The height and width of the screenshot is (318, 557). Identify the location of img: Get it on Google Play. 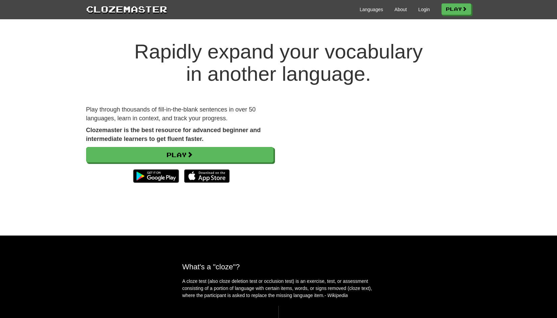
(156, 176).